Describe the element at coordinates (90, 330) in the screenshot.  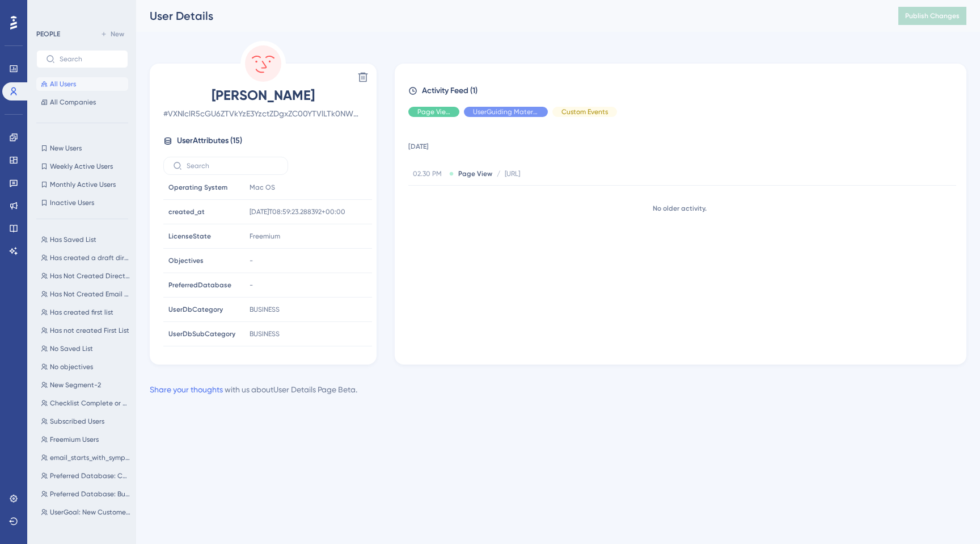
I see `span: Has not created First List` at that location.